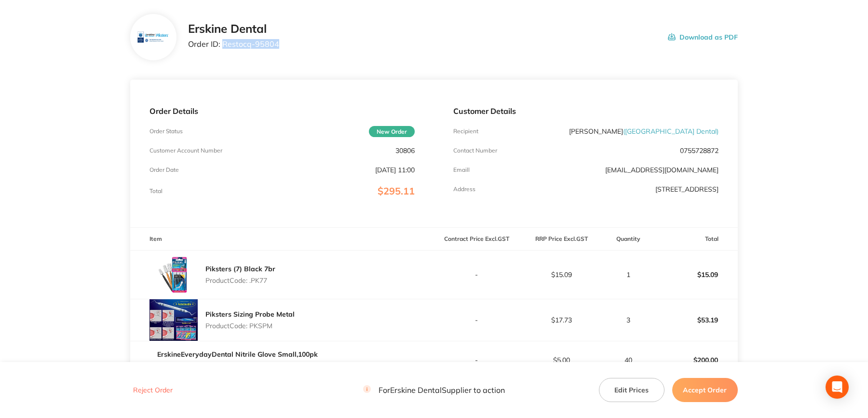 The width and height of the screenshot is (868, 418). I want to click on span: $295.11, so click(396, 191).